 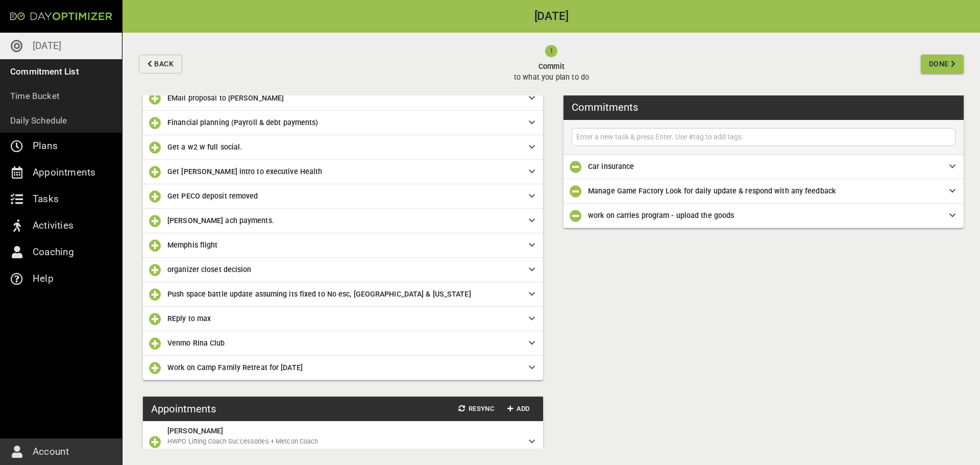 I want to click on span: REply to max, so click(x=189, y=318).